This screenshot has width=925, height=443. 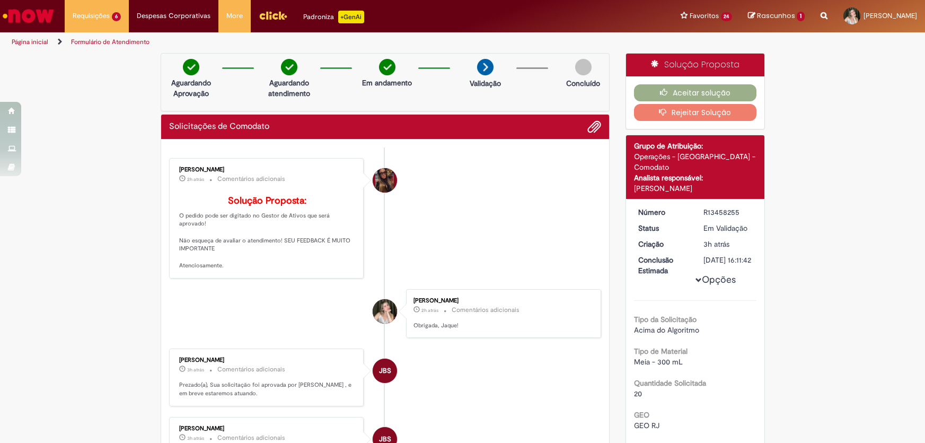 What do you see at coordinates (658, 361) in the screenshot?
I see `span: Meia - 300 mL` at bounding box center [658, 361].